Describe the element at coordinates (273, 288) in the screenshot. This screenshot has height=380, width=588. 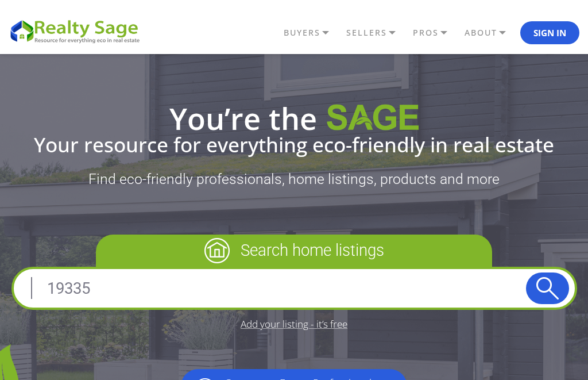
I see `input: Enter a City, State or Zip Code...` at that location.